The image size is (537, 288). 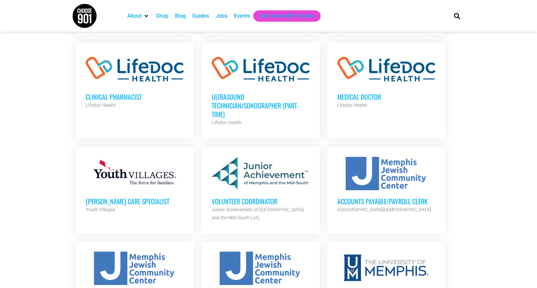 I want to click on div: Shop, so click(x=162, y=16).